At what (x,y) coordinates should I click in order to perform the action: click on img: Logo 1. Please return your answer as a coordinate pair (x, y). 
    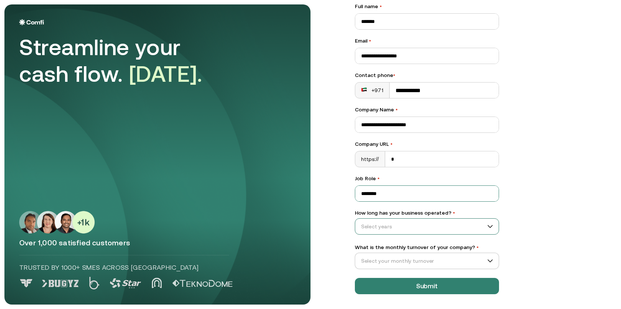
    Looking at the image, I should click on (60, 283).